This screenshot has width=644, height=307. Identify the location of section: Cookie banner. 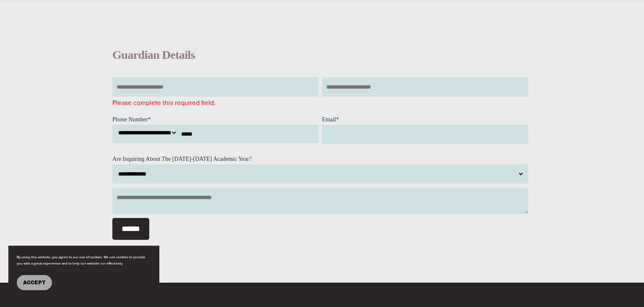
(84, 272).